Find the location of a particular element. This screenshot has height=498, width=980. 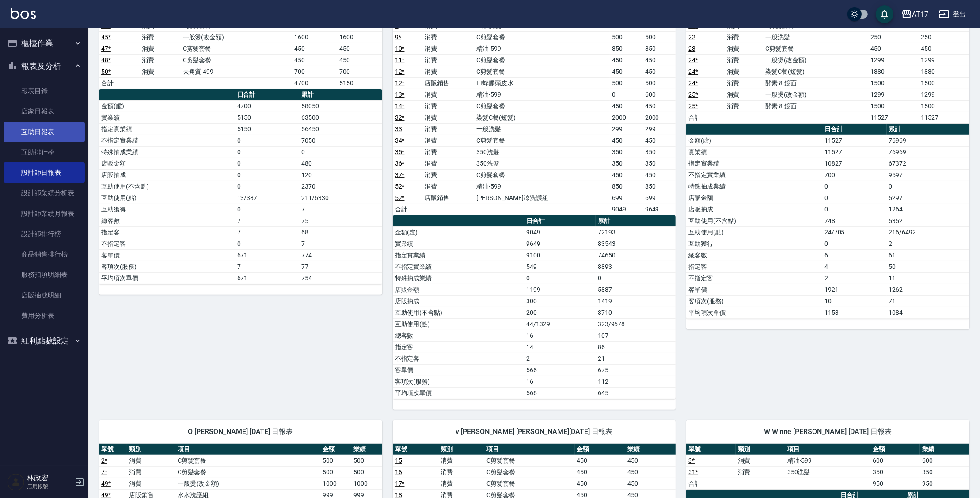

td: 一般洗髮 is located at coordinates (816, 37).